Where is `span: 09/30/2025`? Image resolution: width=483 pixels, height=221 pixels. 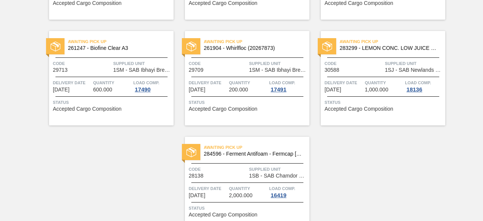 span: 09/30/2025 is located at coordinates (197, 195).